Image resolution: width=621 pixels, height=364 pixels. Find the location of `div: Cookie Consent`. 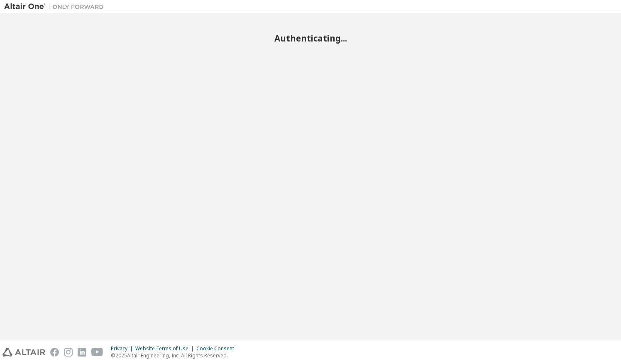

div: Cookie Consent is located at coordinates (218, 348).